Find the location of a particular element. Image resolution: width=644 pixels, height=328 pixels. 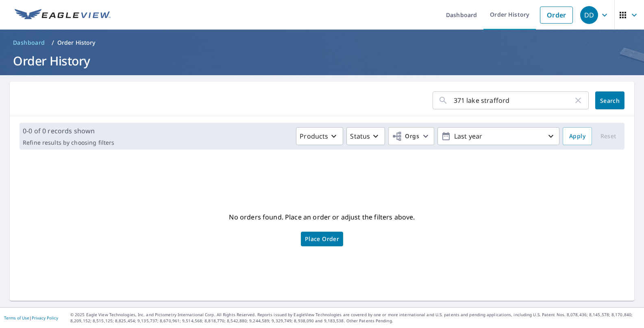

a: Privacy Policy is located at coordinates (45, 318).